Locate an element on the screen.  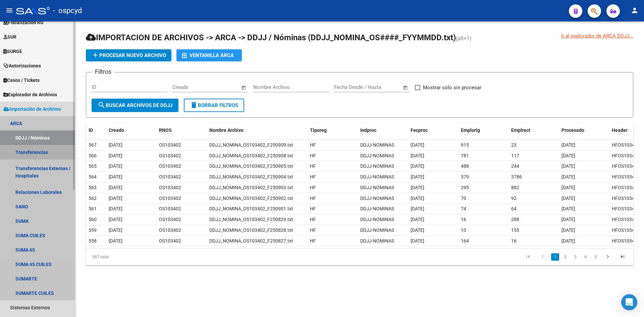
span: IMPORTACION DE ARCHIVOS -> ARCA -> DDJJ / Nóminas (DDJJ_NOMINA_OS####_FYYMMDD.txt) is located at coordinates (271, 37).